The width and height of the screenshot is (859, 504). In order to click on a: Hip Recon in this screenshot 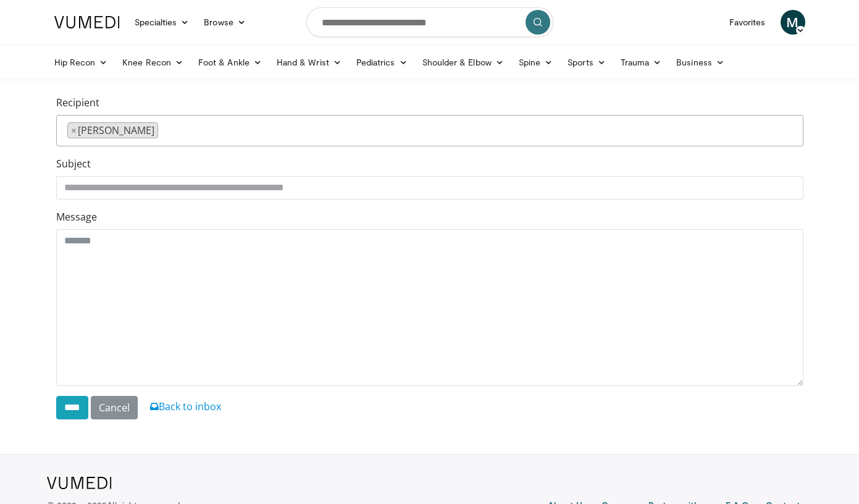, I will do `click(81, 62)`.